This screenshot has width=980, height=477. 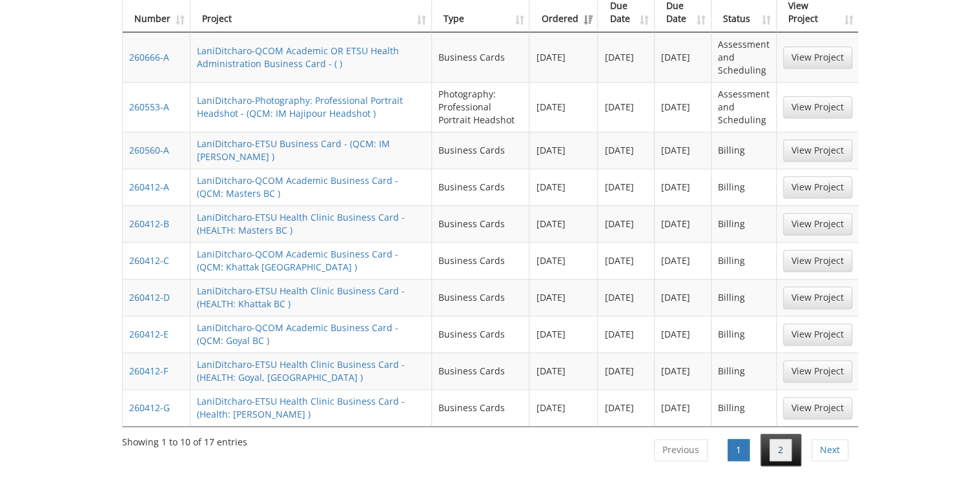 What do you see at coordinates (149, 57) in the screenshot?
I see `a: 260666-A` at bounding box center [149, 57].